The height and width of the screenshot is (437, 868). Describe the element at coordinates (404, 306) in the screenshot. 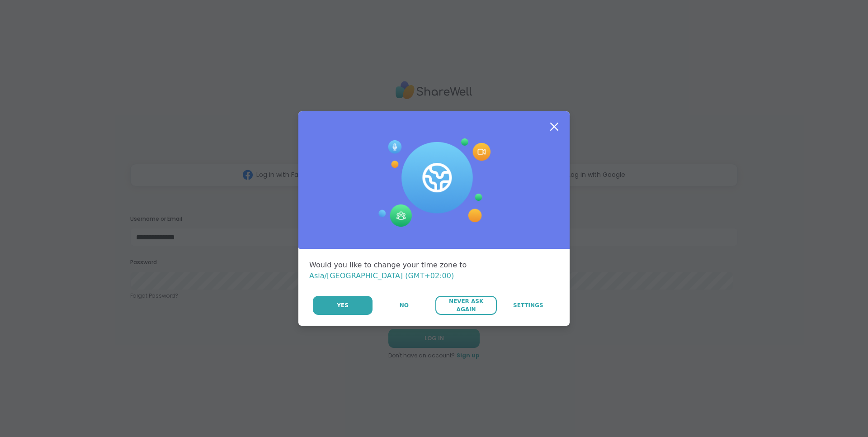

I see `button: No` at that location.